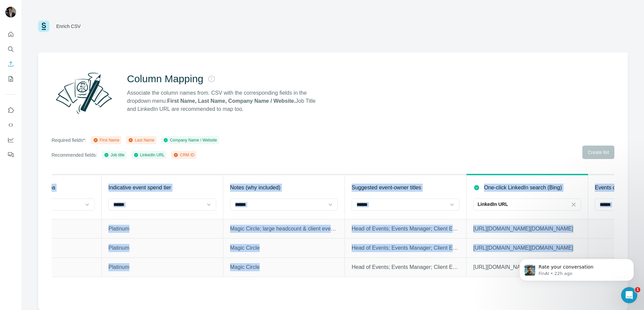 The width and height of the screenshot is (644, 310). Describe the element at coordinates (231, 101) in the screenshot. I see `strong: First Name, Last Name, Company Name / Website.` at that location.